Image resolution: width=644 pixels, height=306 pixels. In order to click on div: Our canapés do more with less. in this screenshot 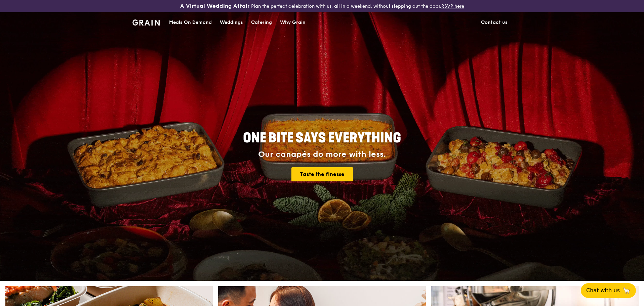, I will do `click(322, 155)`.